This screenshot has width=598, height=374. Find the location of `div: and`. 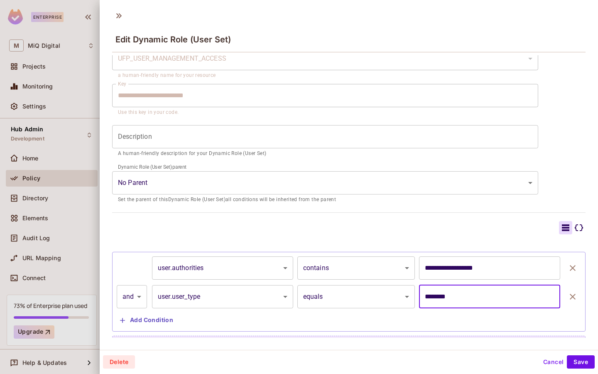

div: and is located at coordinates (132, 296).